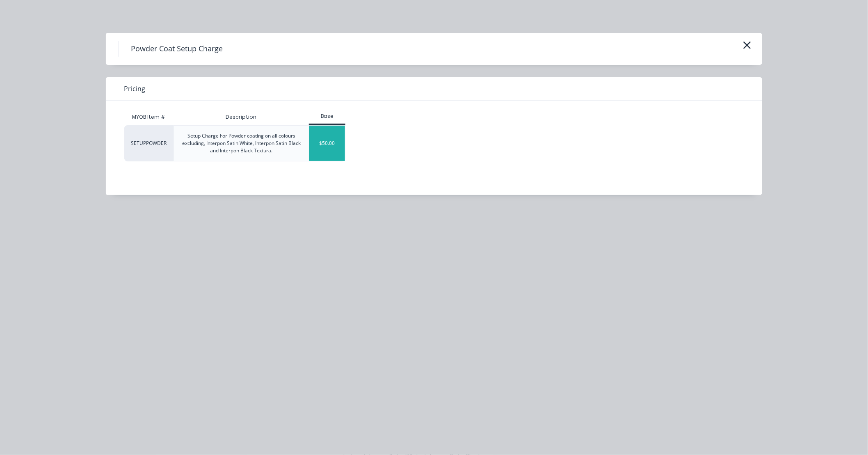 This screenshot has height=455, width=868. Describe the element at coordinates (149, 117) in the screenshot. I see `div: MYOB Item #` at that location.